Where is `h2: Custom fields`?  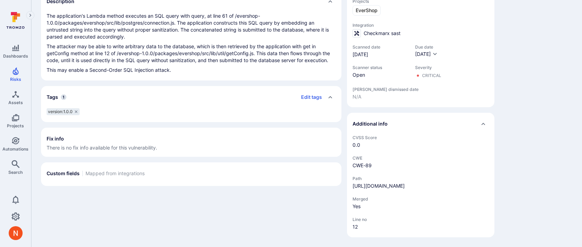
h2: Custom fields is located at coordinates (63, 174).